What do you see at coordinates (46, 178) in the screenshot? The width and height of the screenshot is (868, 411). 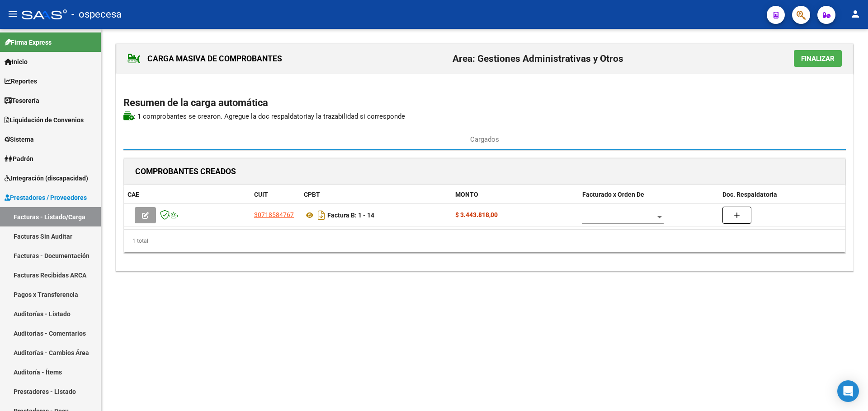 I see `span: Integración (discapacidad)` at bounding box center [46, 178].